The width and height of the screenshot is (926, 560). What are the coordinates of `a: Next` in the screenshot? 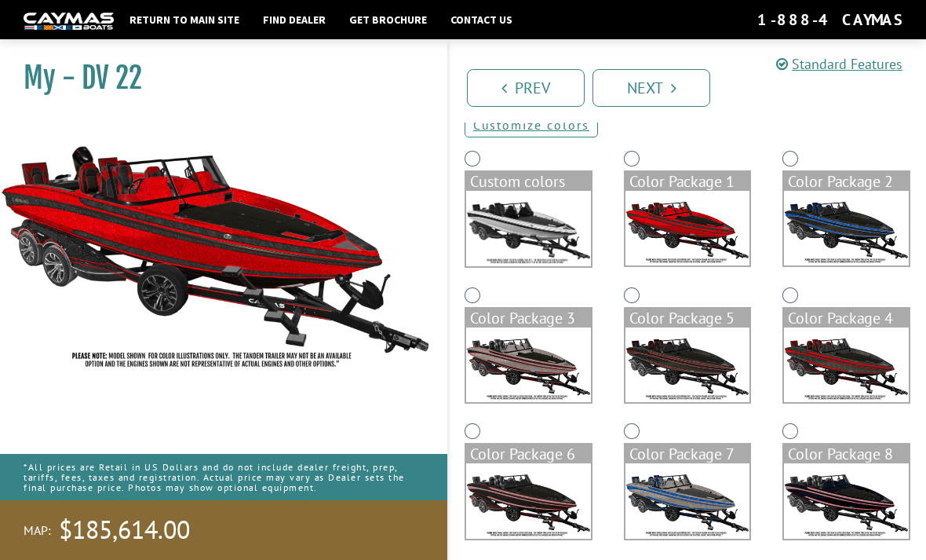 It's located at (652, 88).